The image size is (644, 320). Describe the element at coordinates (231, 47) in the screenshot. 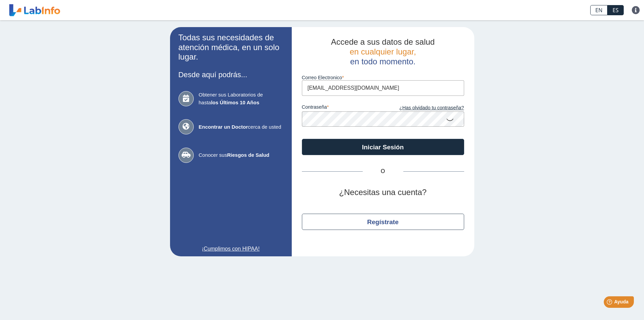

I see `h2: Todas sus necesidades de atención médica, en un solo lugar.` at that location.